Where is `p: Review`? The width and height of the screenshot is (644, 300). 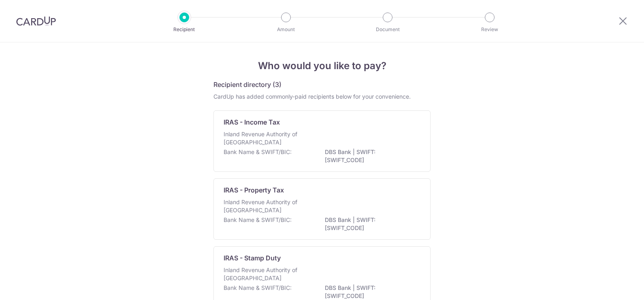
p: Review is located at coordinates (489, 30).